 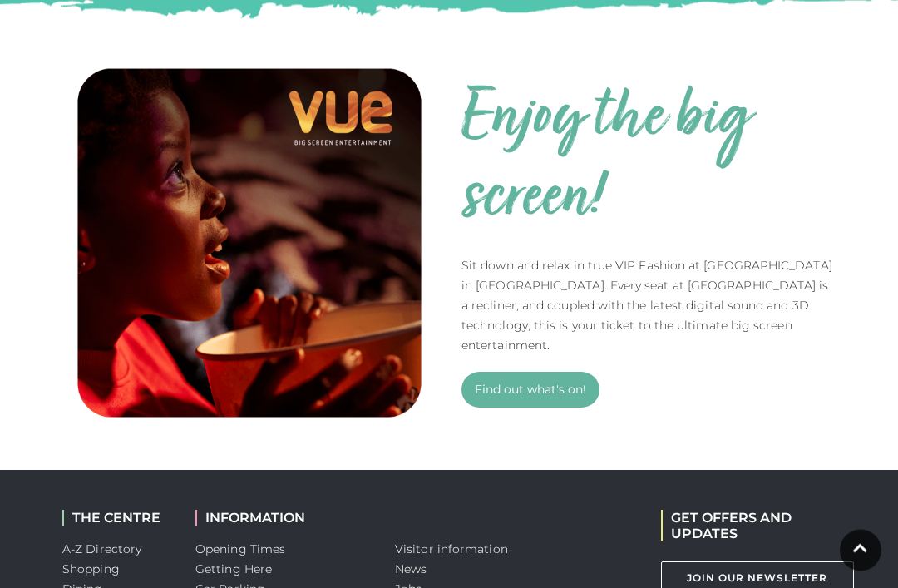 What do you see at coordinates (749, 527) in the screenshot?
I see `h2: GET OFFERS AND UPDATES` at bounding box center [749, 527].